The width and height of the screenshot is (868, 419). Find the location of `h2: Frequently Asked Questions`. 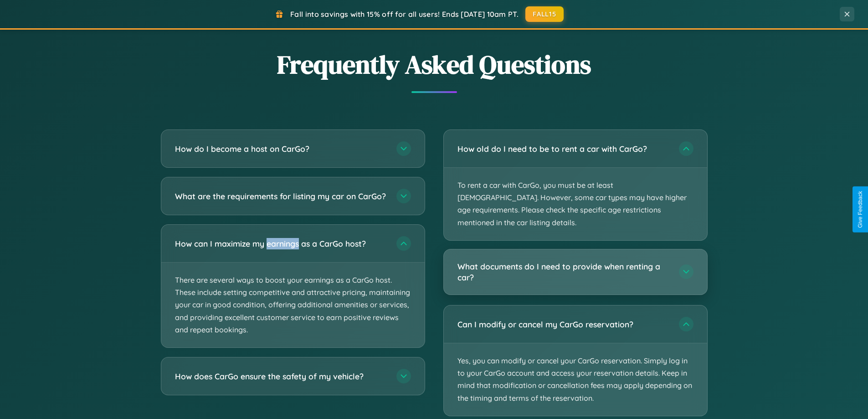

h2: Frequently Asked Questions is located at coordinates (434, 65).